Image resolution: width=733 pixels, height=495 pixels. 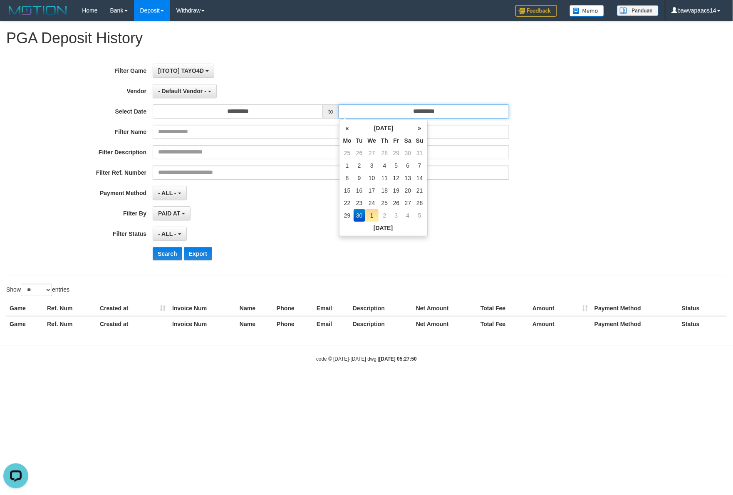 I want to click on button: - Default Vendor -, so click(x=185, y=91).